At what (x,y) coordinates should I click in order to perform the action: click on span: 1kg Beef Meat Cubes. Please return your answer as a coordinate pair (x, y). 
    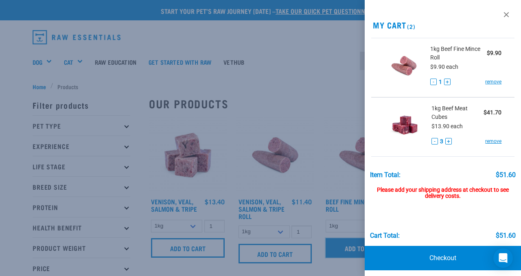
    Looking at the image, I should click on (457, 113).